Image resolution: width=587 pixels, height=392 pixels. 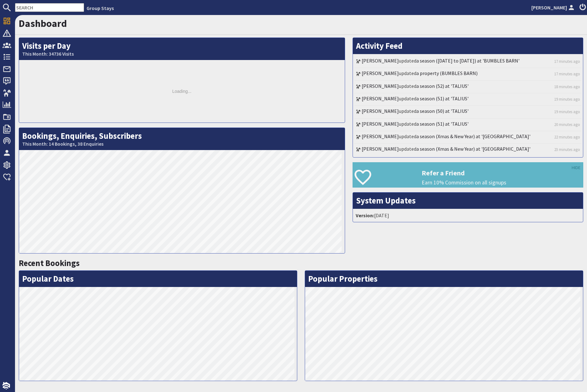 I want to click on div: Loading..., so click(x=182, y=91).